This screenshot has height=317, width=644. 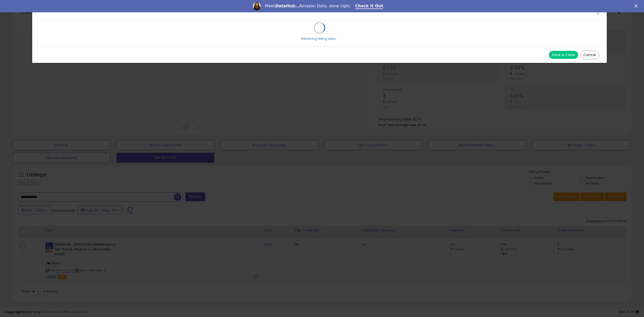 What do you see at coordinates (564, 55) in the screenshot?
I see `button: Save & Close` at bounding box center [564, 55].